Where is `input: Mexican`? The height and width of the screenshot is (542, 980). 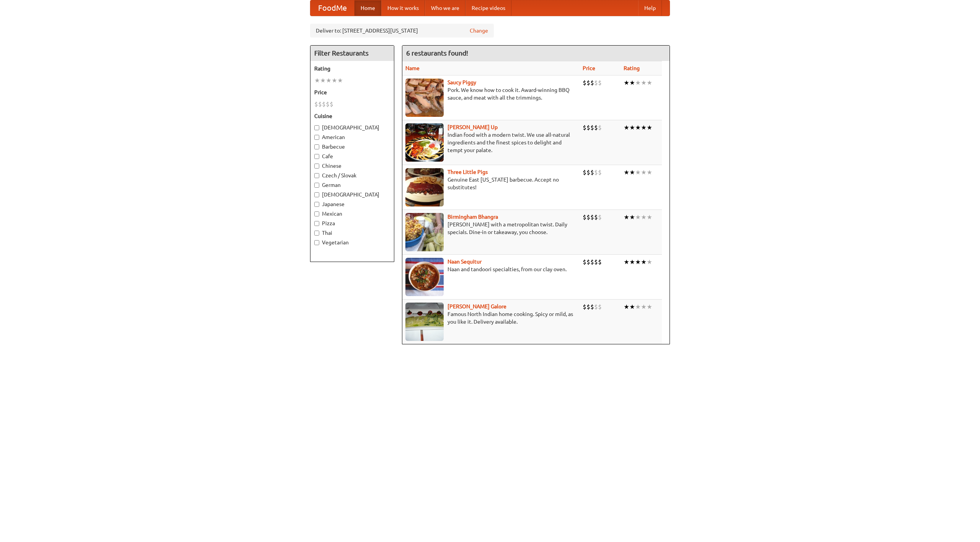
input: Mexican is located at coordinates (317, 213).